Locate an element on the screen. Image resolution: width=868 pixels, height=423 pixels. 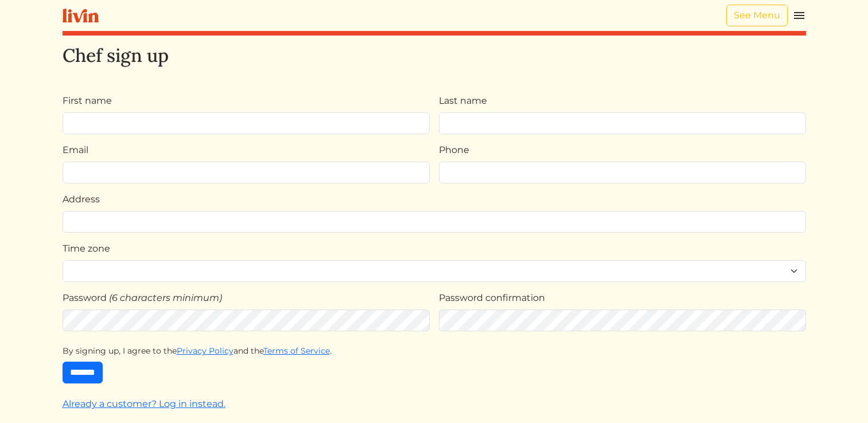
label: Last name is located at coordinates (463, 100).